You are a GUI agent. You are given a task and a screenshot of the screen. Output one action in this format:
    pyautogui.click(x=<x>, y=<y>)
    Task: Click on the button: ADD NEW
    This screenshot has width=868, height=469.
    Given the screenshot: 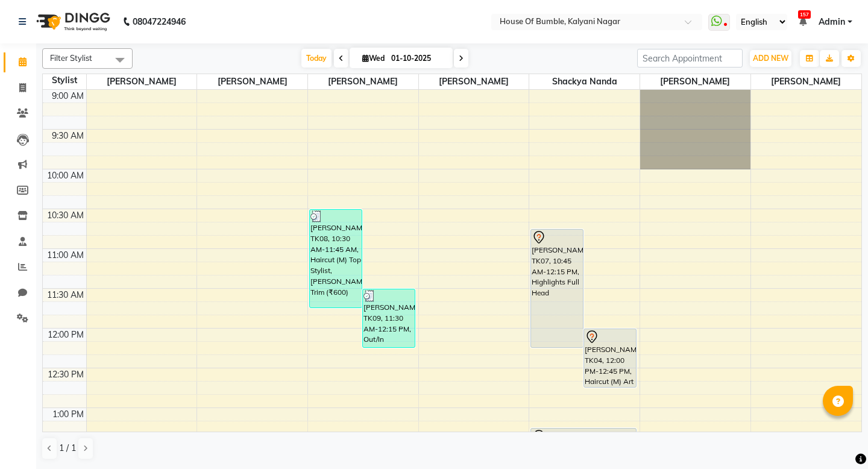 What is the action you would take?
    pyautogui.click(x=770, y=59)
    